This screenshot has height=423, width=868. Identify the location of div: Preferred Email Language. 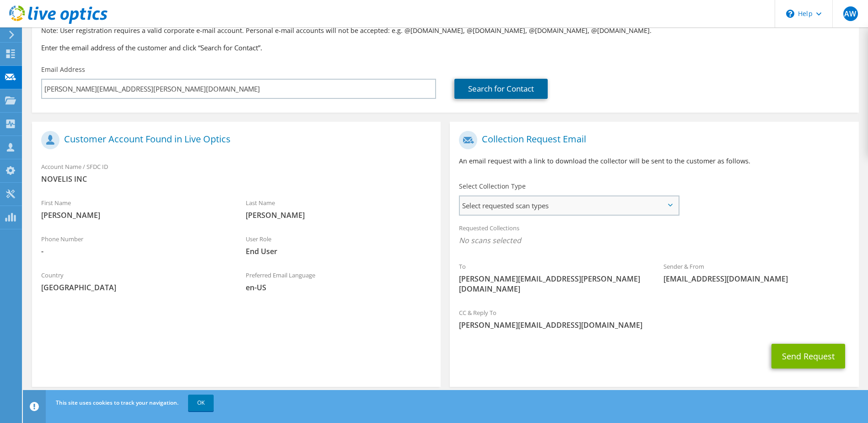
(338, 282).